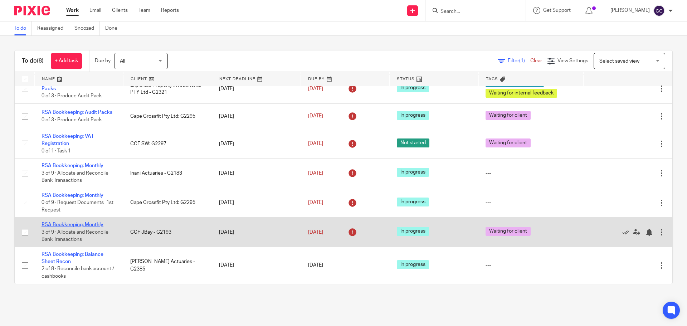 The width and height of the screenshot is (687, 326). Describe the element at coordinates (114, 28) in the screenshot. I see `a: Done` at that location.